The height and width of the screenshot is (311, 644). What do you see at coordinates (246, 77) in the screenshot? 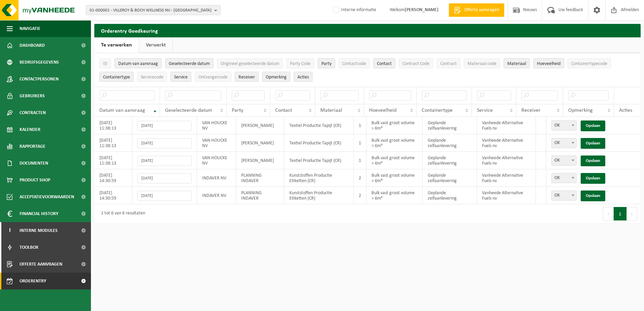
I see `button: ReceiverReceiver: Activate to sort` at bounding box center [246, 77].